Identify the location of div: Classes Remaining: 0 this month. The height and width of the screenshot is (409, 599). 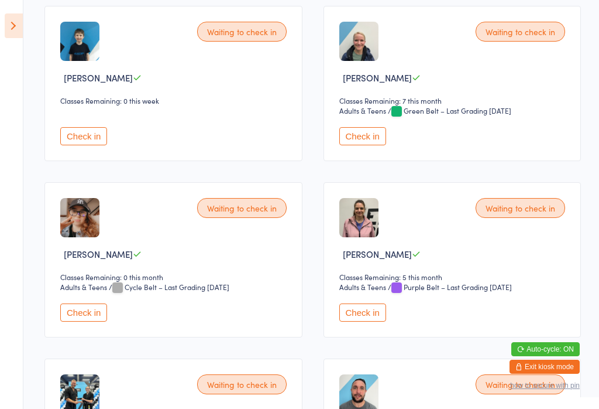
(175, 276).